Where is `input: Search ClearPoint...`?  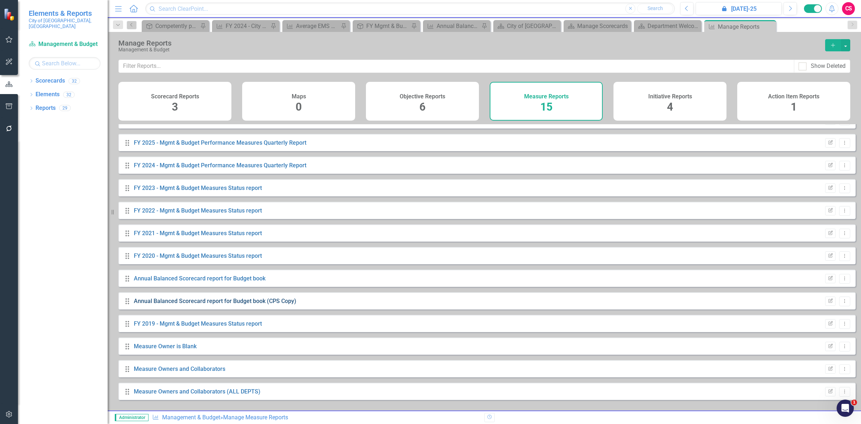 input: Search ClearPoint... is located at coordinates (410, 9).